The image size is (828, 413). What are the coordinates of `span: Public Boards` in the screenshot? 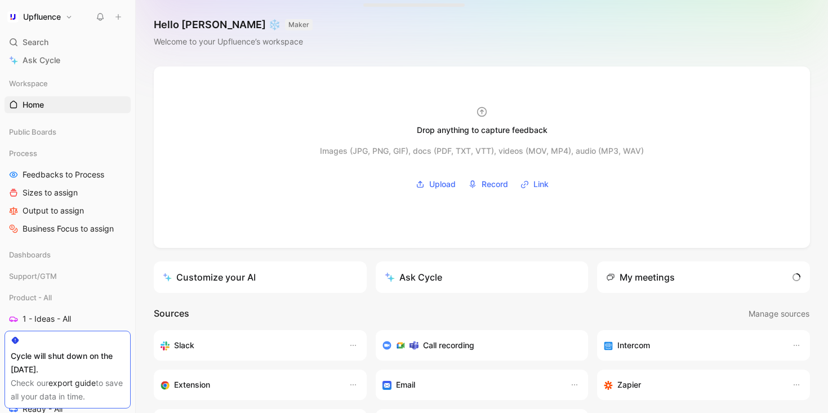 It's located at (33, 132).